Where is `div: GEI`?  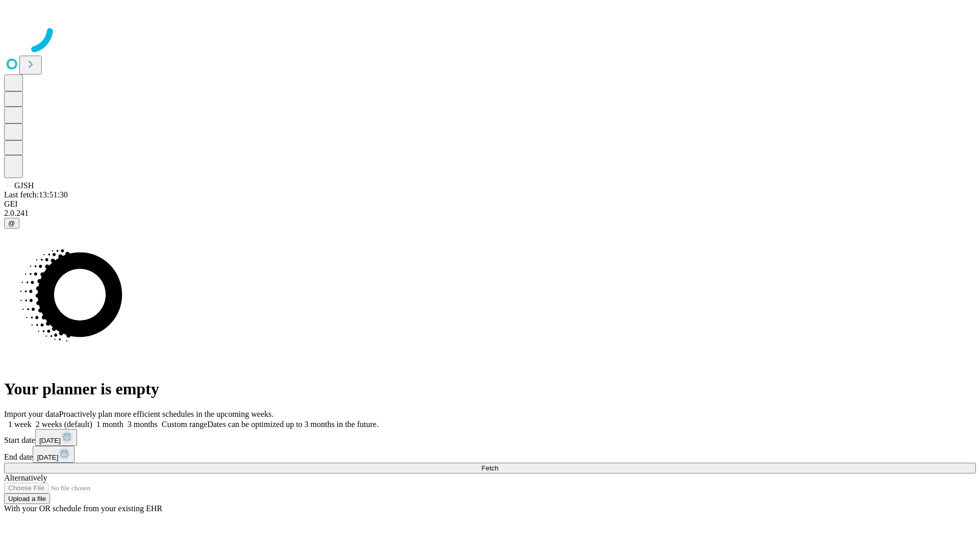
div: GEI is located at coordinates (490, 204).